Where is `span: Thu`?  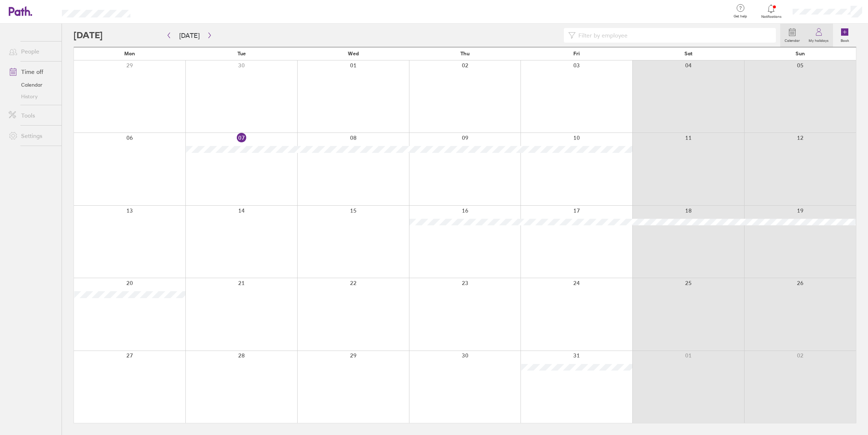 span: Thu is located at coordinates (465, 53).